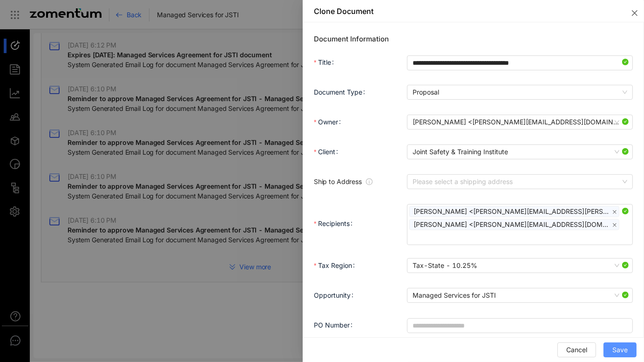  Describe the element at coordinates (341, 92) in the screenshot. I see `label: Document Type` at that location.